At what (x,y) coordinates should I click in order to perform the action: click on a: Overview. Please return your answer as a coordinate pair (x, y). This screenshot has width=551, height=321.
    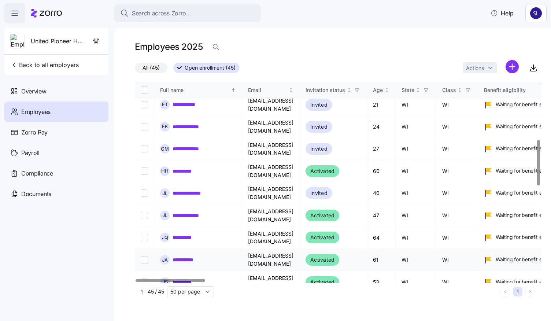
    Looking at the image, I should click on (56, 91).